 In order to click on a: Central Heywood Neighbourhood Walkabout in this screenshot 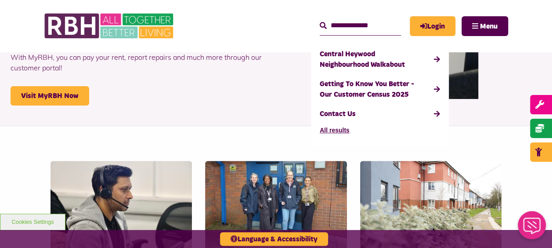, I will do `click(380, 59)`.